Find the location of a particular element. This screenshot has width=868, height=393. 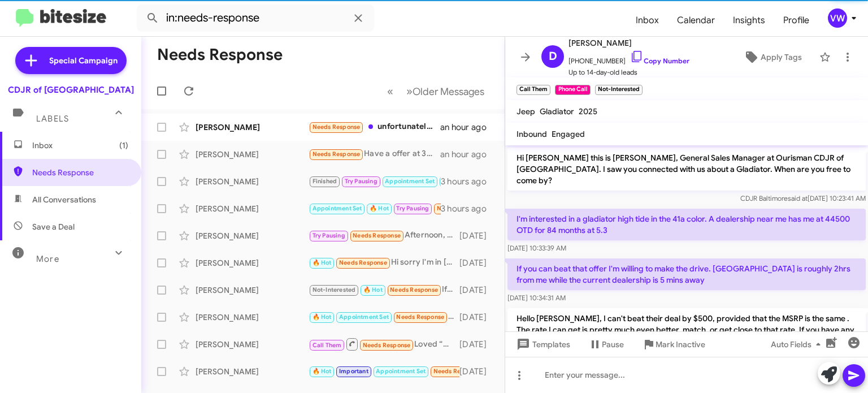

span: Jeep is located at coordinates (526, 111).